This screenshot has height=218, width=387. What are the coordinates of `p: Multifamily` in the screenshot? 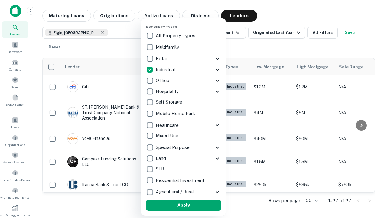 It's located at (168, 47).